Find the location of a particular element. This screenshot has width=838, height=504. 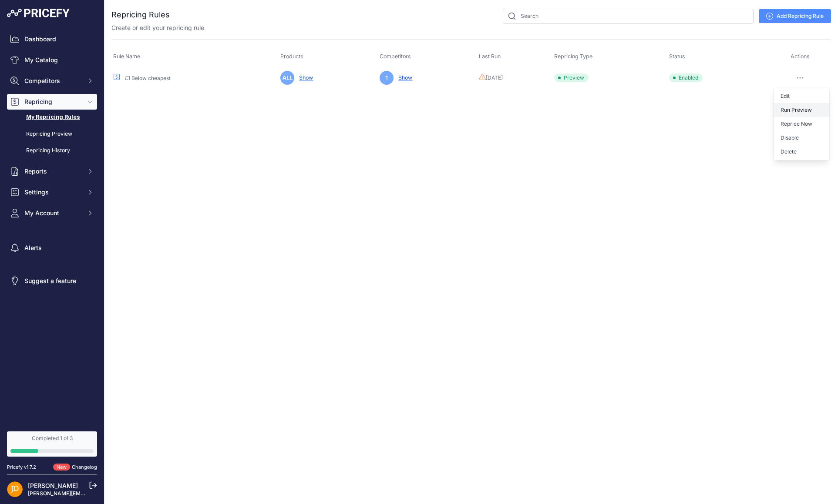

span: Repricing Type is located at coordinates (574, 56).